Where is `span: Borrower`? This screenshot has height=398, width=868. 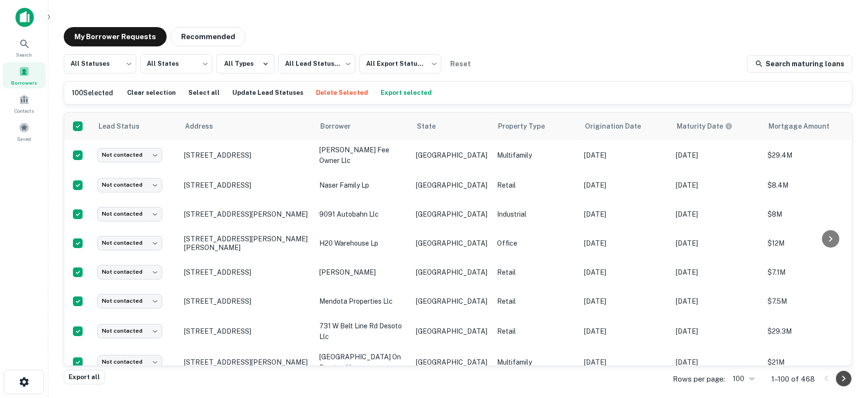
span: Borrower is located at coordinates (341, 127).